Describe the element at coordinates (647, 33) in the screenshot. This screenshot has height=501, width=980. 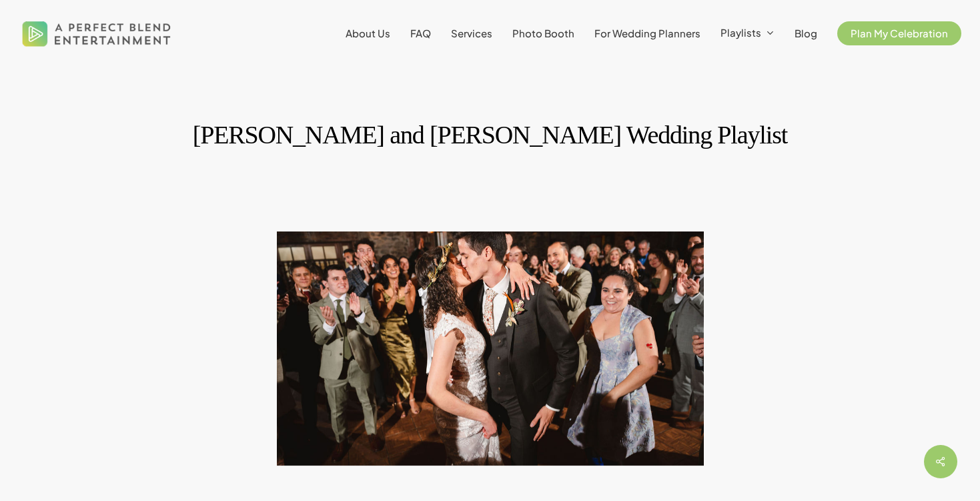
I see `span: For Wedding Planners` at that location.